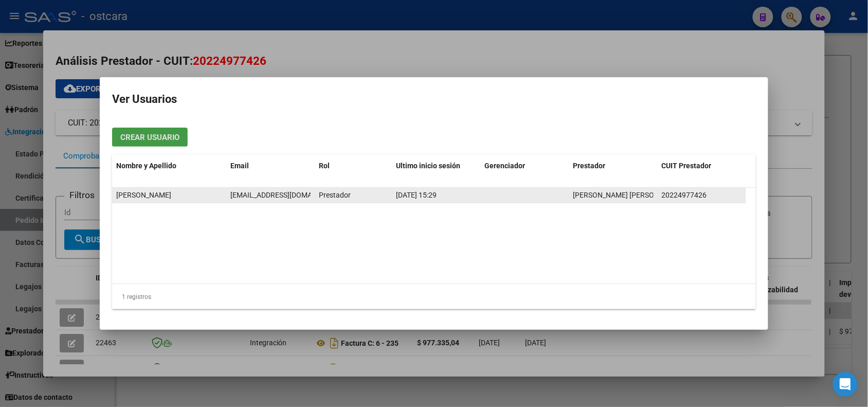 The width and height of the screenshot is (868, 407). I want to click on datatable-header-cell: Rol, so click(353, 166).